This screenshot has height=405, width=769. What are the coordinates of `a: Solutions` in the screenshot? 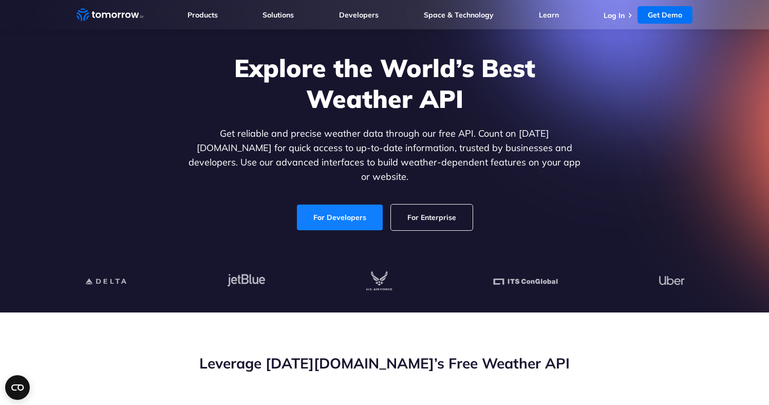 It's located at (278, 15).